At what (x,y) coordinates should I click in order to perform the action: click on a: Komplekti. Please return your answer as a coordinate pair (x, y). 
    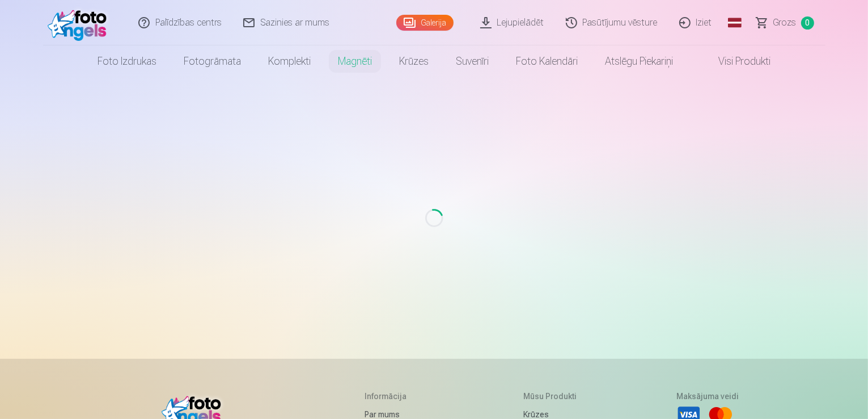
    Looking at the image, I should click on (289, 61).